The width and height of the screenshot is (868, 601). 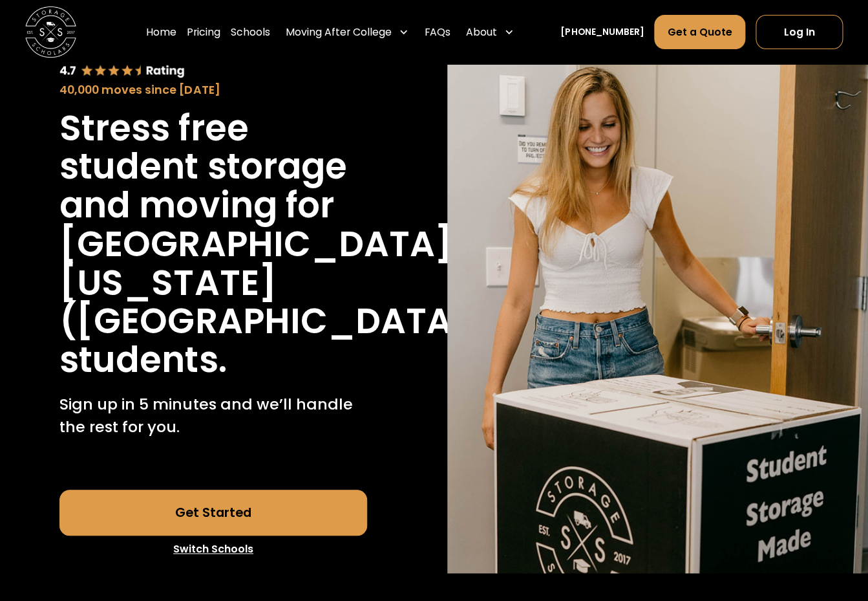 I want to click on a: Pricing, so click(x=204, y=32).